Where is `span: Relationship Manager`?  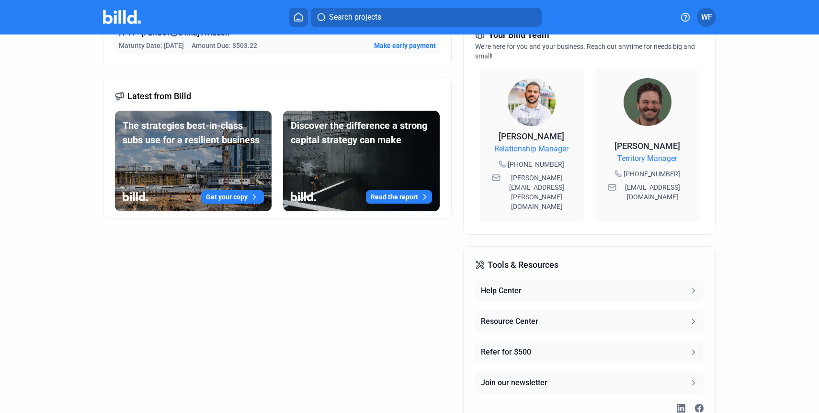 span: Relationship Manager is located at coordinates (531, 149).